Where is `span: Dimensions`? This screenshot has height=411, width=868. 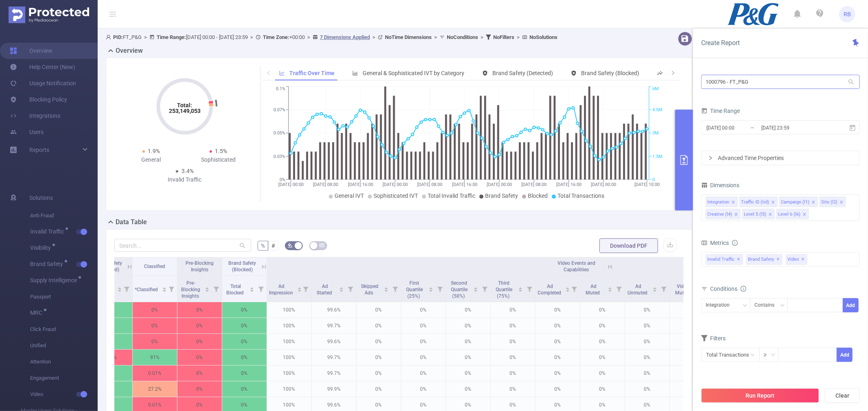
span: Dimensions is located at coordinates (720, 185).